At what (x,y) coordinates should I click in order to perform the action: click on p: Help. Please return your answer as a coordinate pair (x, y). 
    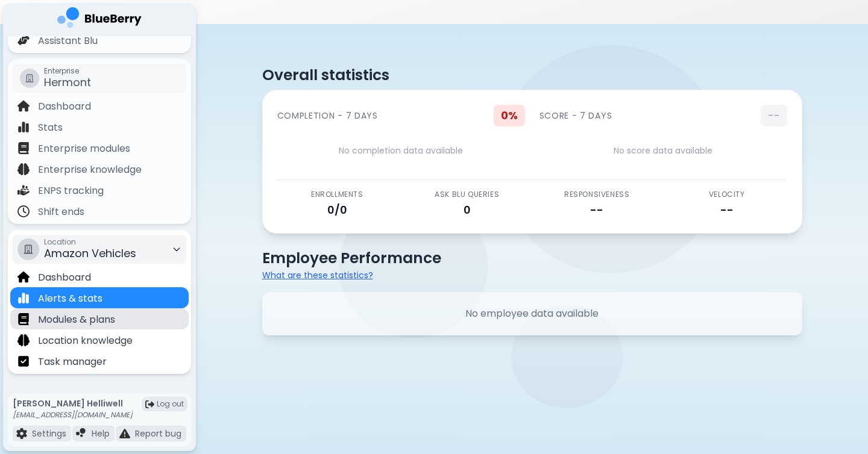
    Looking at the image, I should click on (101, 433).